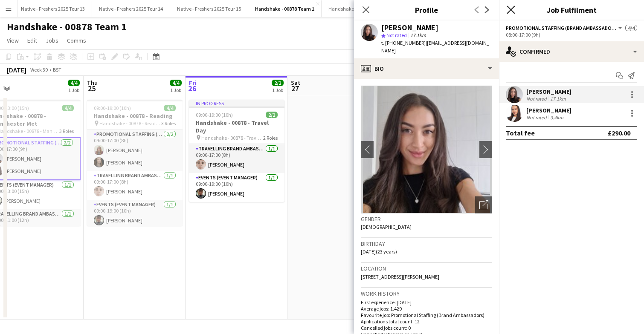 The height and width of the screenshot is (334, 644). I want to click on span: Thu, so click(92, 83).